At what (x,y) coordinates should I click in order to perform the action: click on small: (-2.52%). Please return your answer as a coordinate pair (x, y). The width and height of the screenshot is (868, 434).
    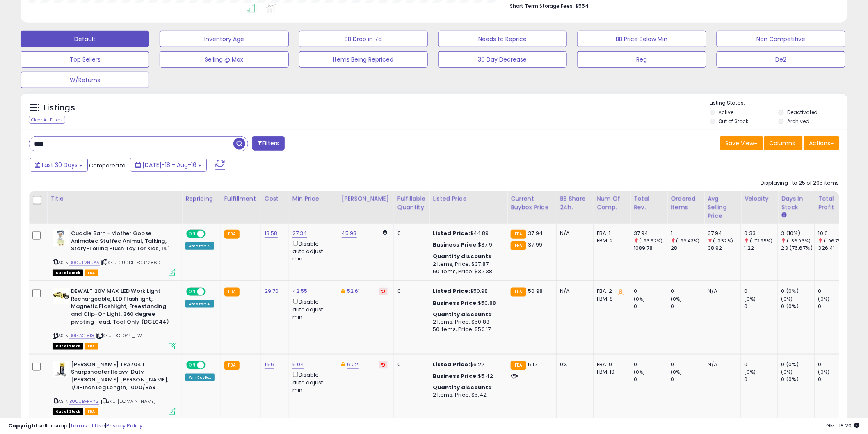
    Looking at the image, I should click on (723, 241).